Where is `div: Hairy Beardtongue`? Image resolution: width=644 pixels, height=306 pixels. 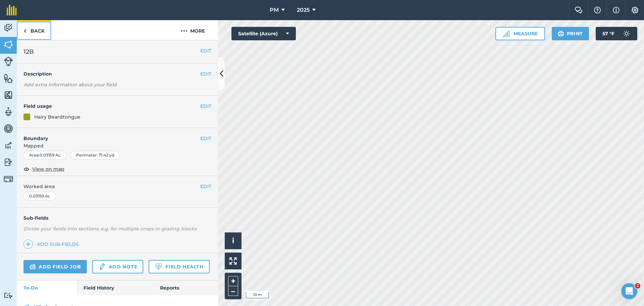
div: Hairy Beardtongue is located at coordinates (57, 117).